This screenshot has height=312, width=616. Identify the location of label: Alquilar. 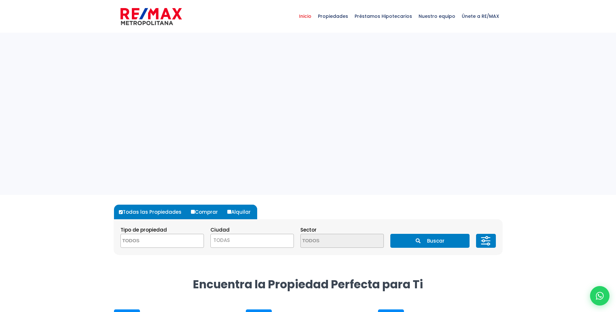
(241, 212).